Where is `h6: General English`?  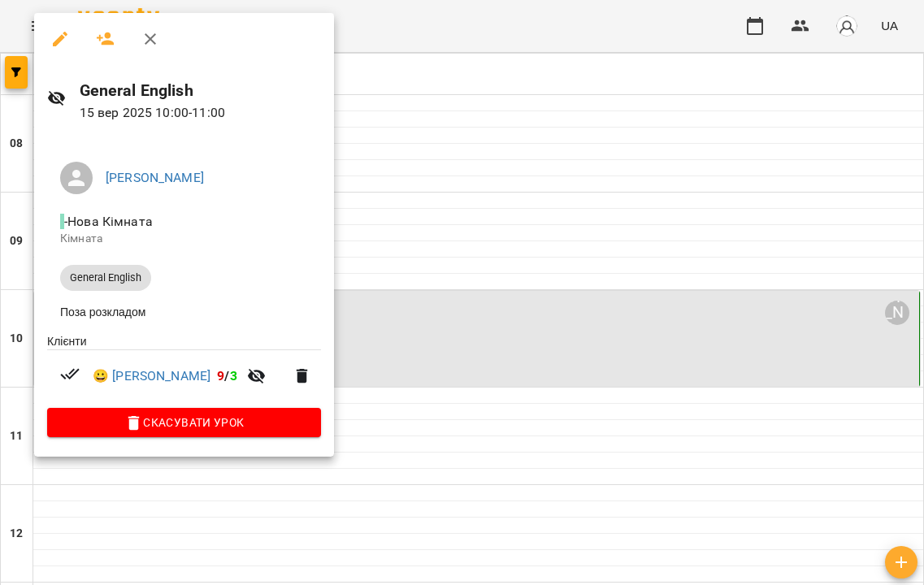 h6: General English is located at coordinates (201, 91).